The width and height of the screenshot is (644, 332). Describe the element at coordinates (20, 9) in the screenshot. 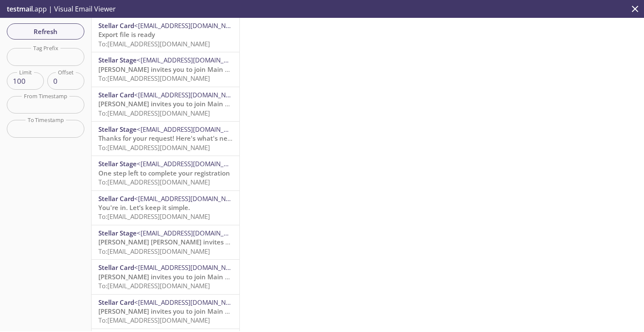

I see `span: testmail` at that location.